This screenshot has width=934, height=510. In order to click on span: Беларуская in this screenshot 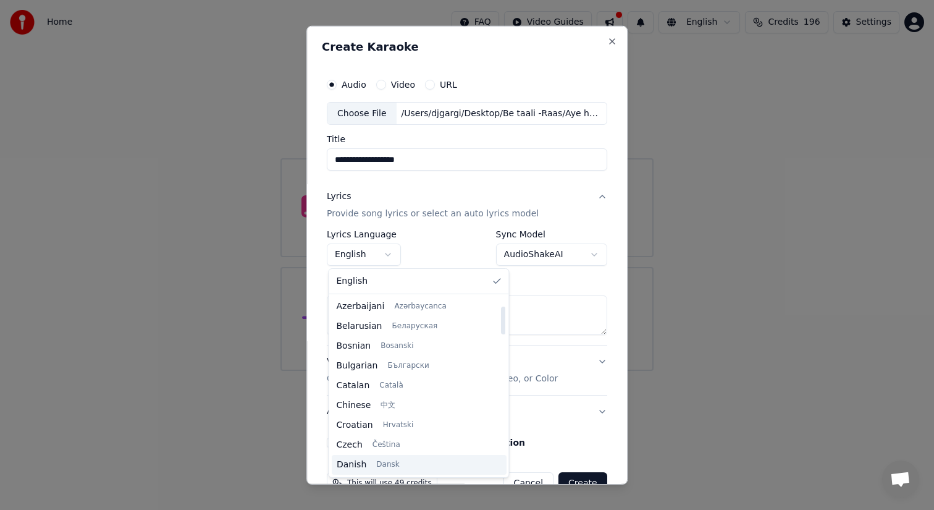, I will do `click(414, 326)`.